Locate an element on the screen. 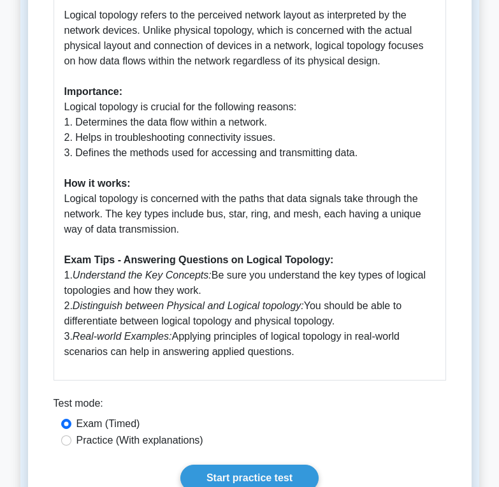 The image size is (499, 487). label: Exam (Timed) is located at coordinates (108, 424).